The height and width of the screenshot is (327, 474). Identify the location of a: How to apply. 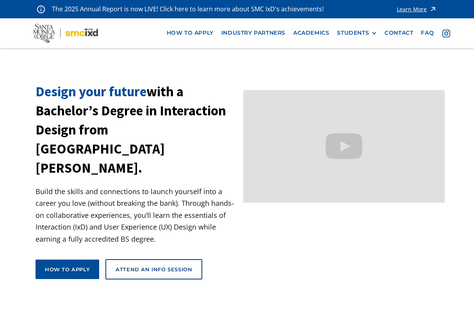
(67, 270).